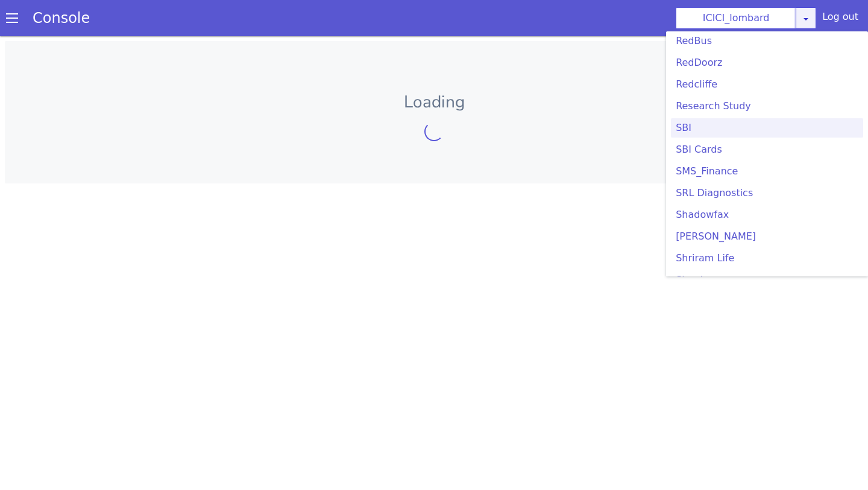 The height and width of the screenshot is (490, 868). I want to click on a: RedDoorz, so click(767, 63).